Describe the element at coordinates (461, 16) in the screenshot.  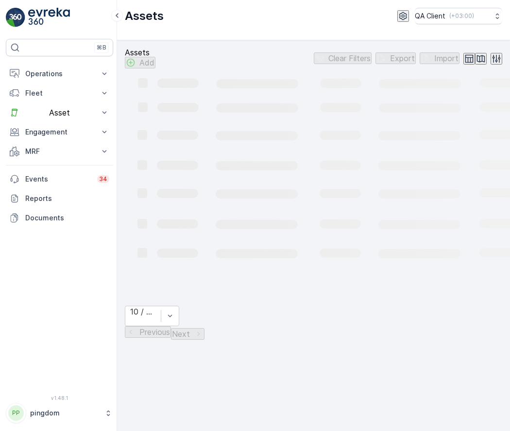
I see `p: ( +03:00 )` at that location.